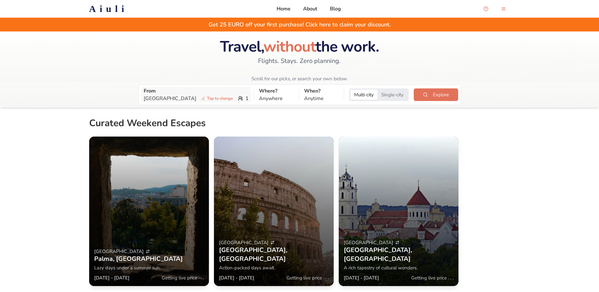 The height and width of the screenshot is (292, 599). Describe the element at coordinates (108, 9) in the screenshot. I see `a: Aiuli` at that location.